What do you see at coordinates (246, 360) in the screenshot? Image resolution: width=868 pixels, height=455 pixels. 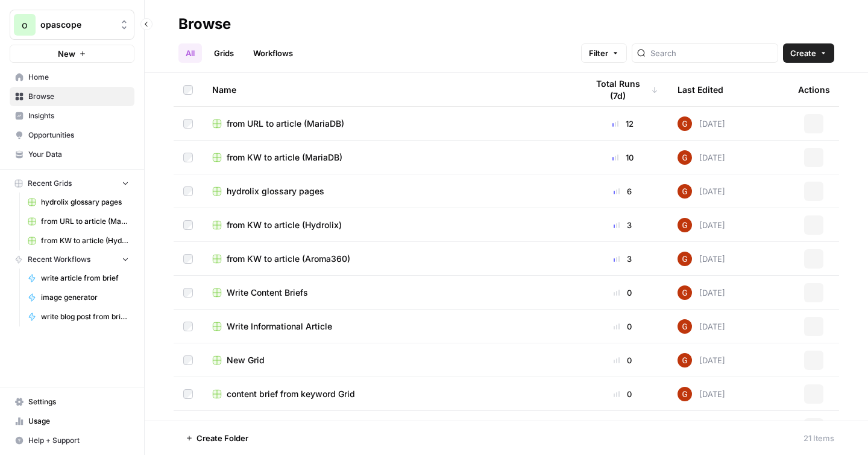 I see `span: New Grid` at bounding box center [246, 360].